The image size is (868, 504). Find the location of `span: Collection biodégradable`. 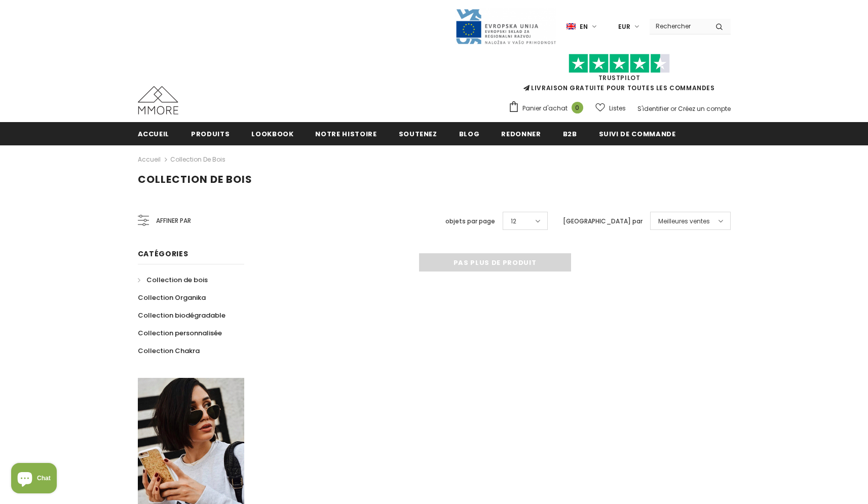

span: Collection biodégradable is located at coordinates (181, 315).